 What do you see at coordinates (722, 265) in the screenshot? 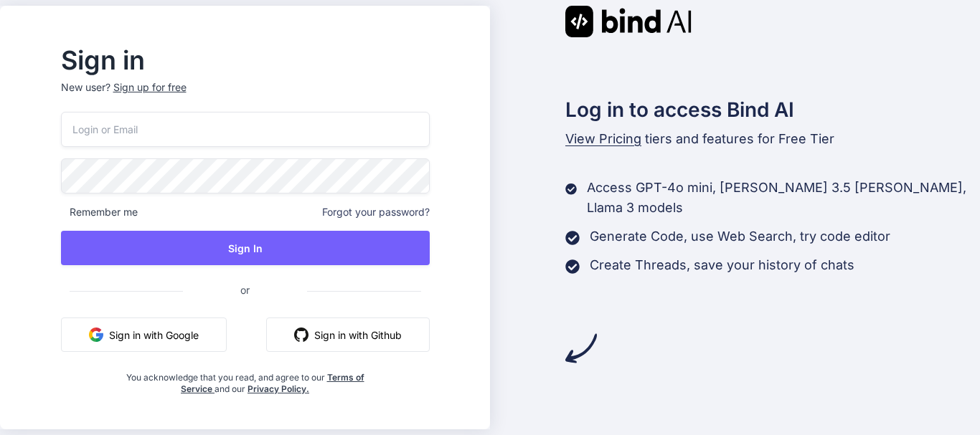
I see `p: Create Threads, save your history of chats` at bounding box center [722, 265].